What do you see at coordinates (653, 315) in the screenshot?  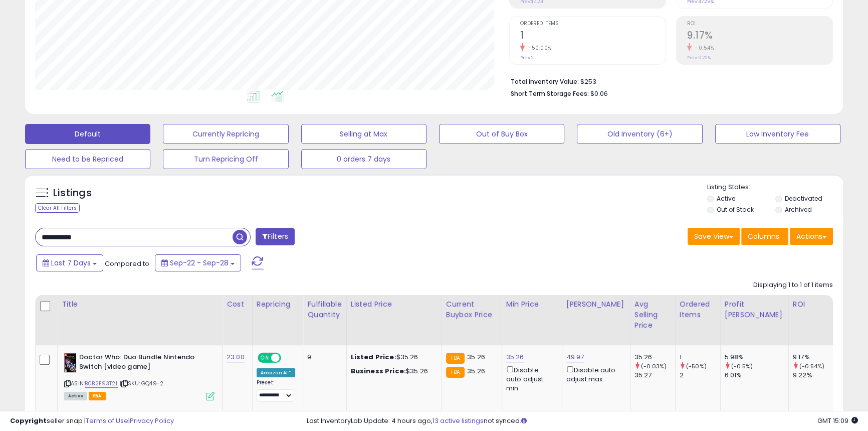 I see `div: Avg Selling Price` at bounding box center [653, 315].